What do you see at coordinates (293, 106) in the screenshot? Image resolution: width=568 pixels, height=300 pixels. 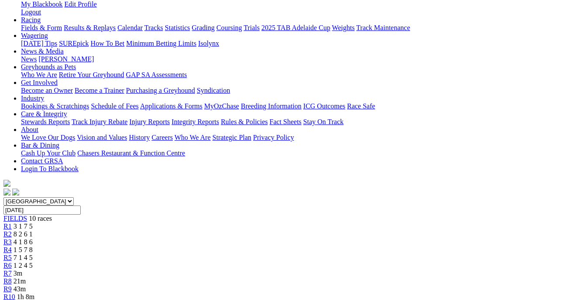 I see `div: Industry` at bounding box center [293, 106].